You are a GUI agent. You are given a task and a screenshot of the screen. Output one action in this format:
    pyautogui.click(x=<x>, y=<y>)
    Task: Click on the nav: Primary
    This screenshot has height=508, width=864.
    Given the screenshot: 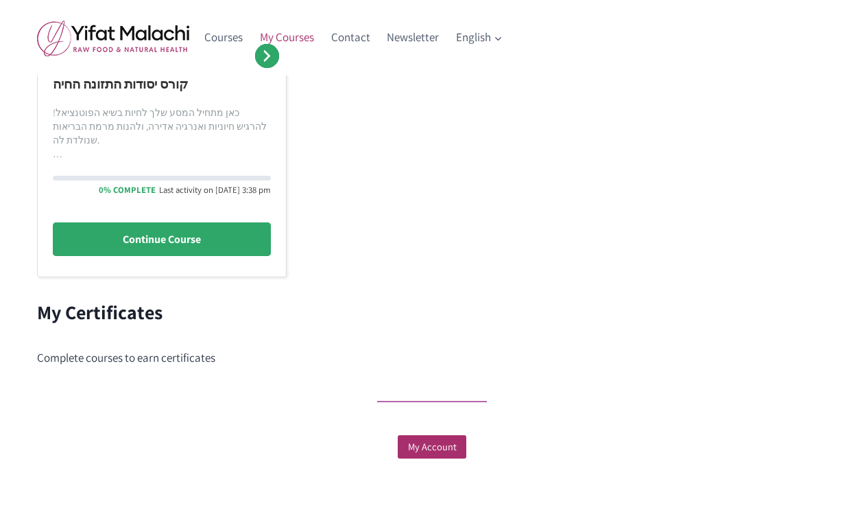 What is the action you would take?
    pyautogui.click(x=353, y=38)
    